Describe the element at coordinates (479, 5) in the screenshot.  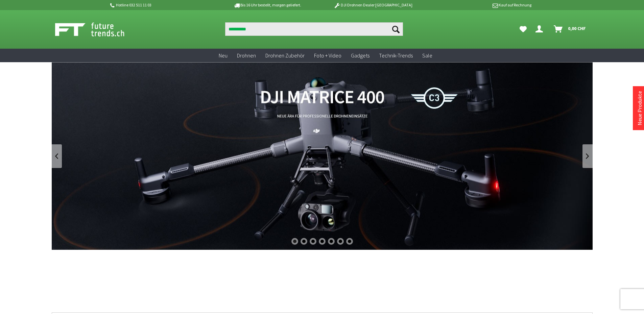
I see `p: Kauf auf Rechnung` at that location.